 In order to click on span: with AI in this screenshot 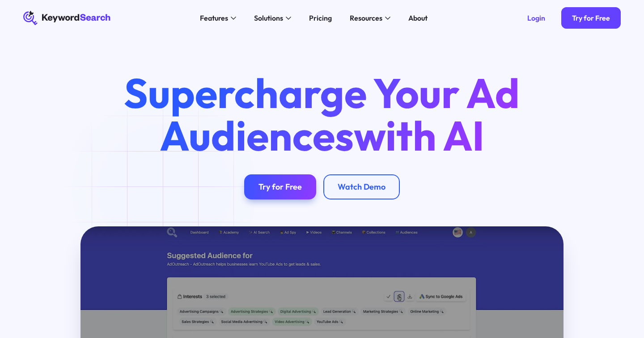, I will do `click(419, 135)`.